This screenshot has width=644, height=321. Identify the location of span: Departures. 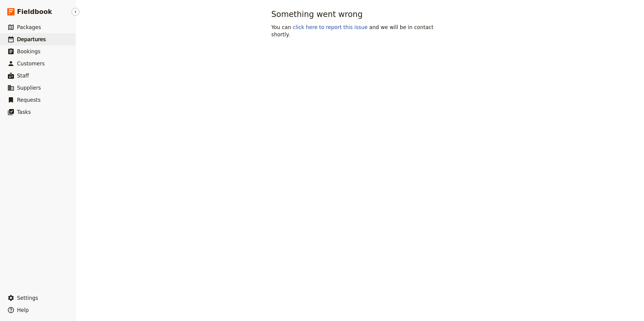
(31, 40).